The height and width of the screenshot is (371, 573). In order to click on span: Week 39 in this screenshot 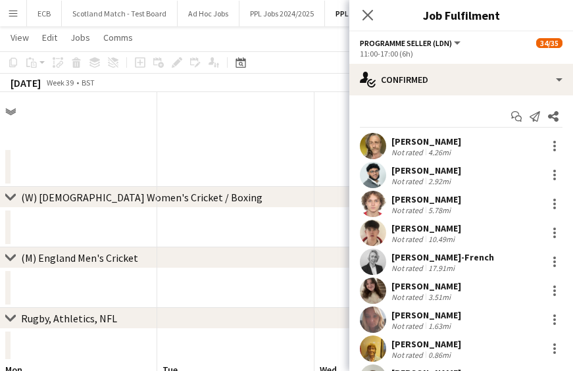, I will do `click(60, 82)`.